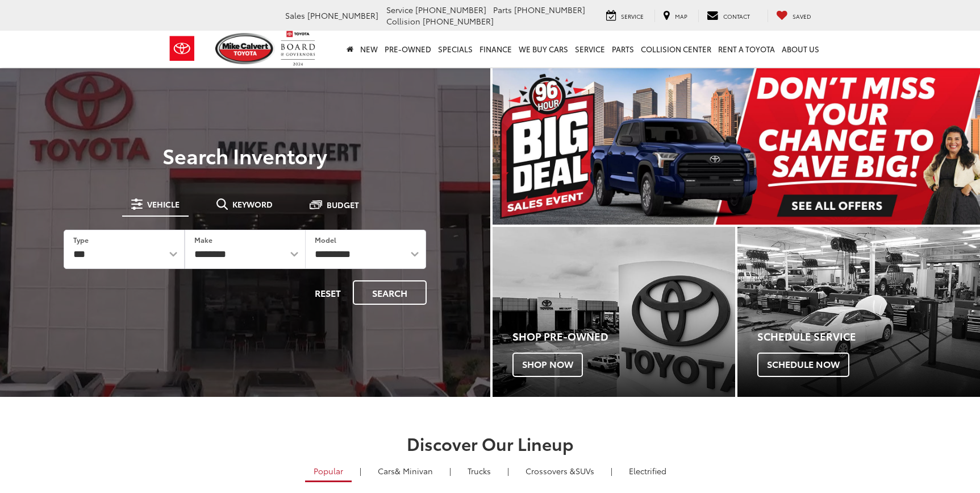 The width and height of the screenshot is (980, 493). Describe the element at coordinates (495, 49) in the screenshot. I see `a: Finance` at that location.